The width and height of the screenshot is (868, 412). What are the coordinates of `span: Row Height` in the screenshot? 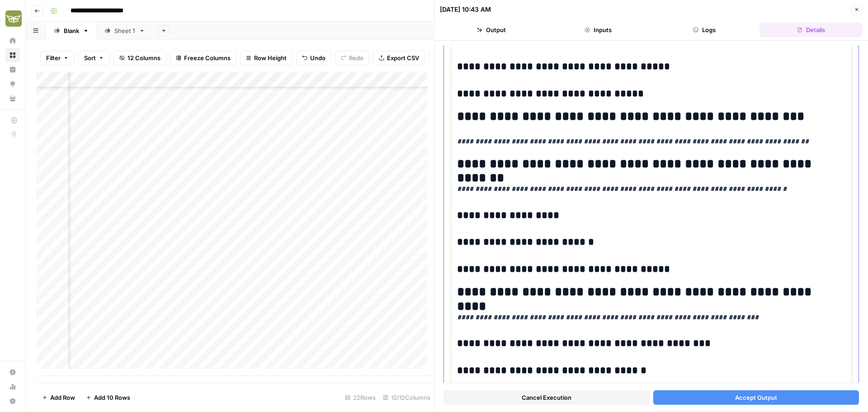 It's located at (271, 58).